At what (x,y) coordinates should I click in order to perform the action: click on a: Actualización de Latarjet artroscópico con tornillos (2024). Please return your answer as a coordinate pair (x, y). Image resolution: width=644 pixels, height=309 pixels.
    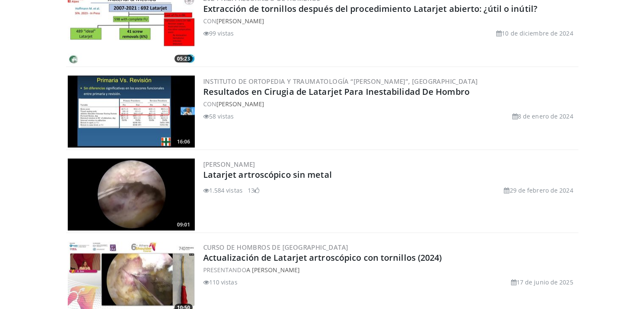
    Looking at the image, I should click on (322, 257).